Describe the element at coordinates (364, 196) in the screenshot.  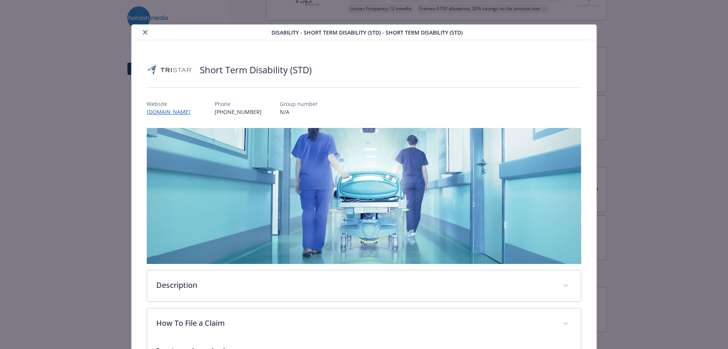
I see `img: banner` at that location.